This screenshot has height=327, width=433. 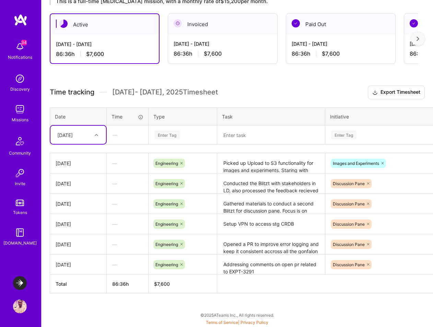 I want to click on div: Invoiced, so click(x=223, y=24).